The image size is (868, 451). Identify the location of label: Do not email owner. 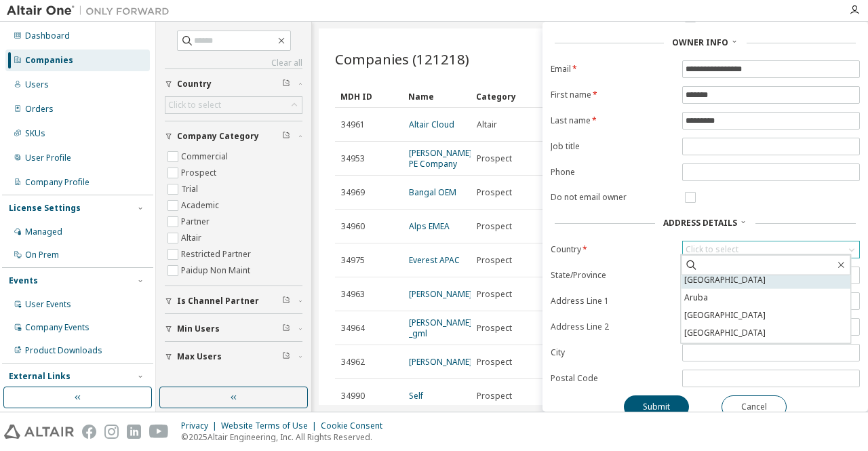
(612, 197).